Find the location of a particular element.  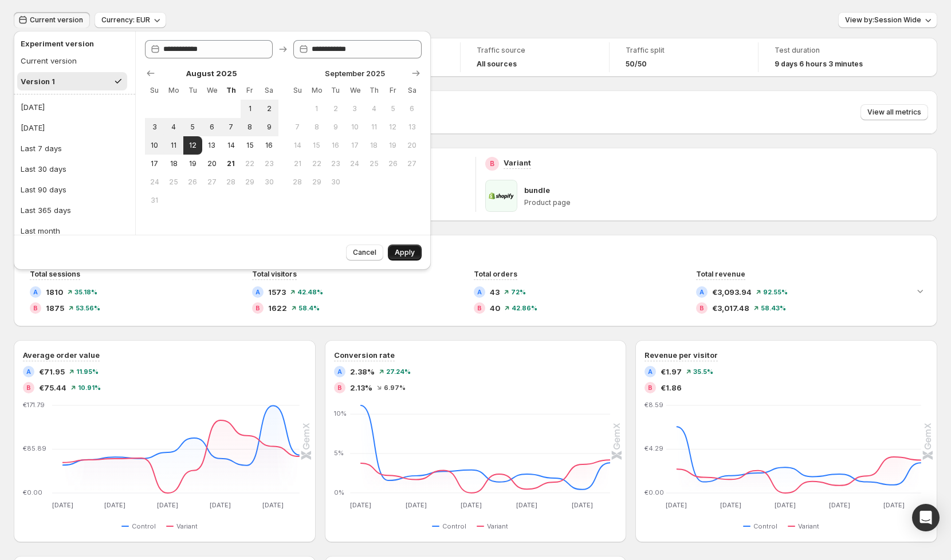

button: Tuesday September 9 2025 is located at coordinates (335, 127).